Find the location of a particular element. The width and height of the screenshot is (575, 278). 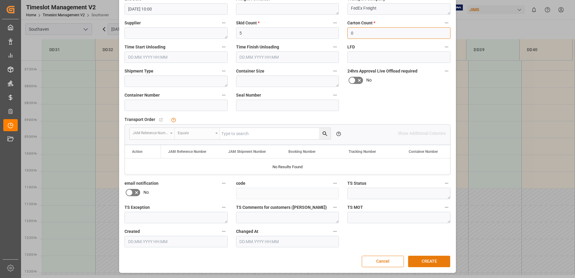

button: Carton Count * is located at coordinates (446, 23).